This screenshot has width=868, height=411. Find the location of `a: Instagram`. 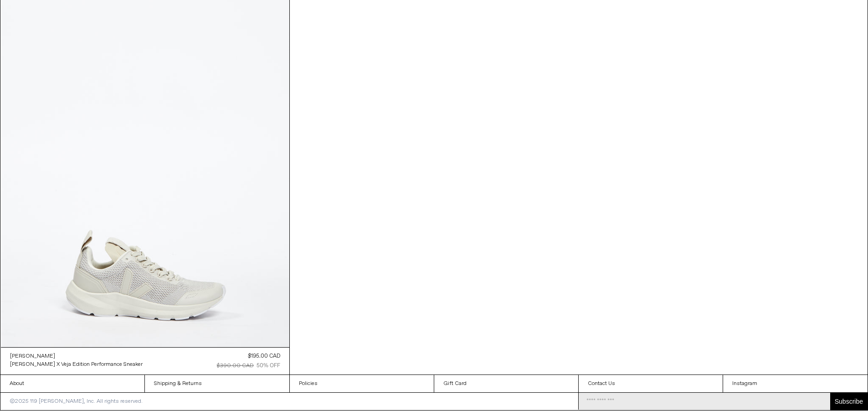

a: Instagram is located at coordinates (795, 384).